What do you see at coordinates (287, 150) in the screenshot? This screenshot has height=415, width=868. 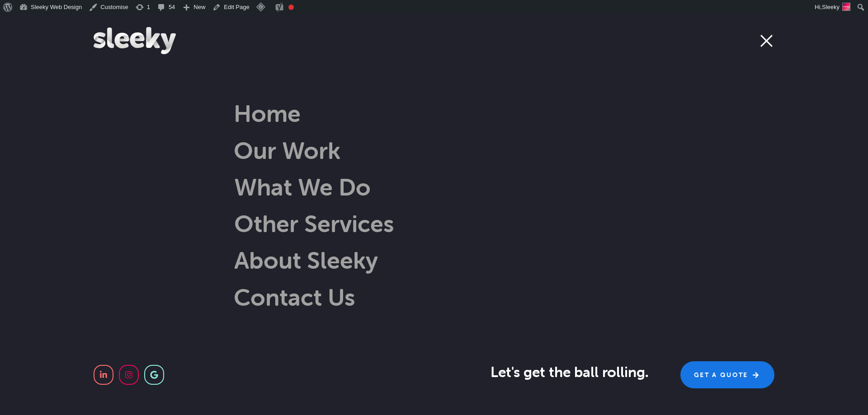 I see `a: Our Work` at bounding box center [287, 150].